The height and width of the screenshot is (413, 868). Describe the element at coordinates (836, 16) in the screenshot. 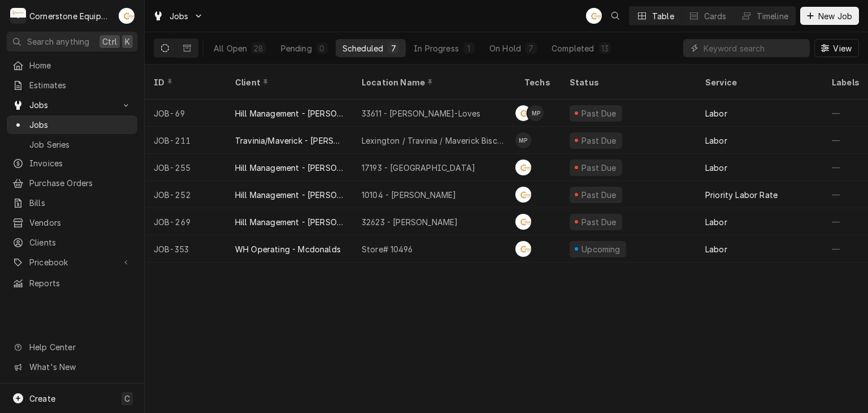

I see `span: New Job` at that location.